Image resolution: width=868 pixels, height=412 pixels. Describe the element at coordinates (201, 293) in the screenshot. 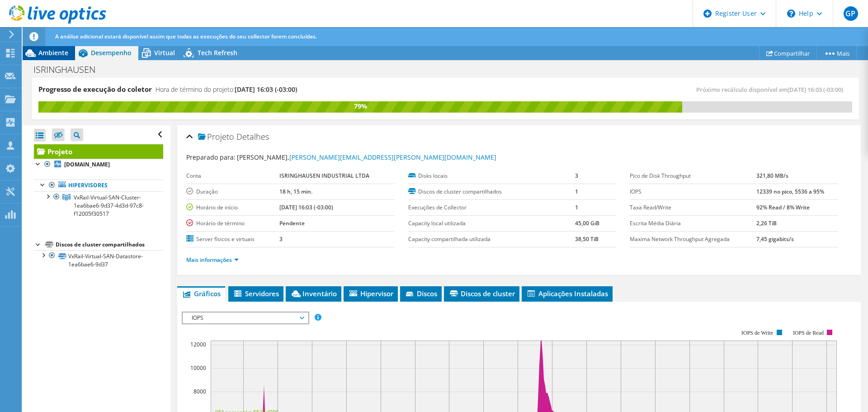

I see `span: Gráficos` at that location.